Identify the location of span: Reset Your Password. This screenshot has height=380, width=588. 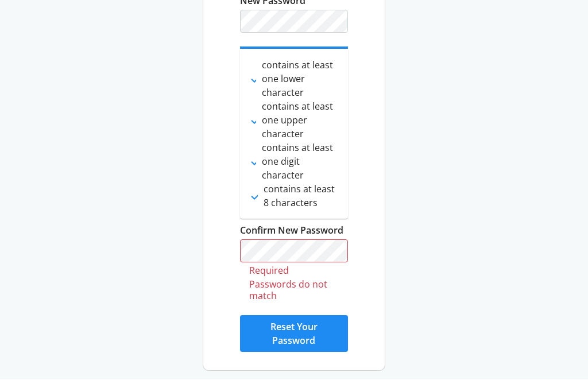
(293, 334).